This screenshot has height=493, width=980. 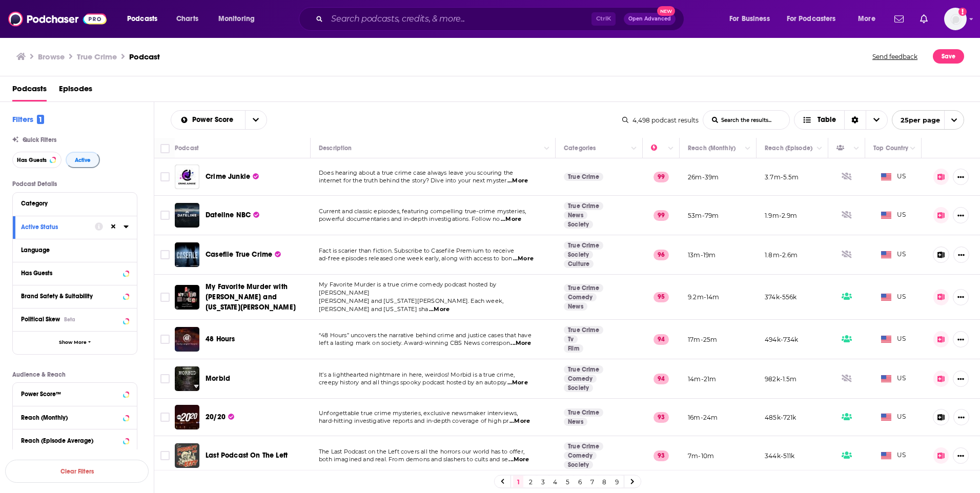 I want to click on p: 485k-721k, so click(x=781, y=417).